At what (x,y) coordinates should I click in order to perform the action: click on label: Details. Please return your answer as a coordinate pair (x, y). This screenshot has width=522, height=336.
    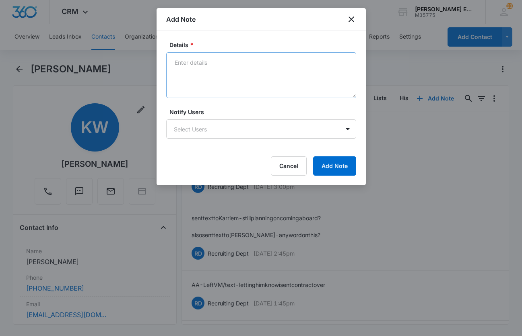
    Looking at the image, I should click on (264, 45).